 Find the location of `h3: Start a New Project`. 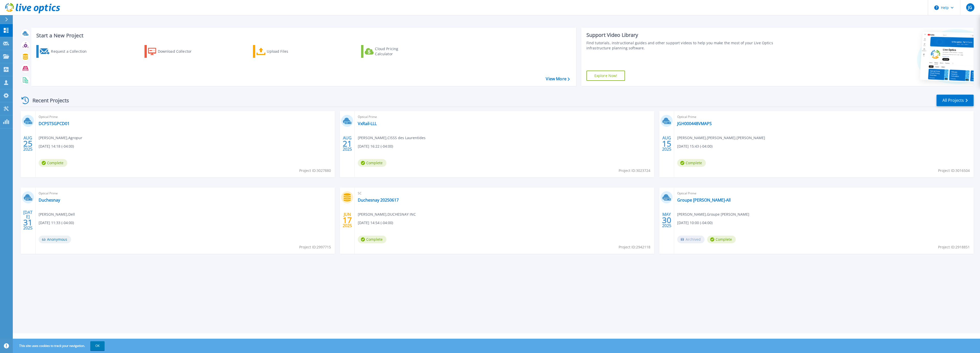

h3: Start a New Project is located at coordinates (303, 35).